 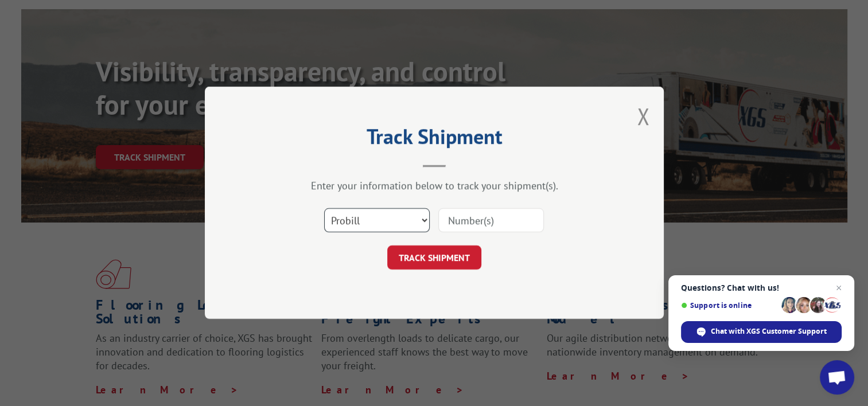 What do you see at coordinates (761, 332) in the screenshot?
I see `div: Chat with XGS Customer Support` at bounding box center [761, 332].